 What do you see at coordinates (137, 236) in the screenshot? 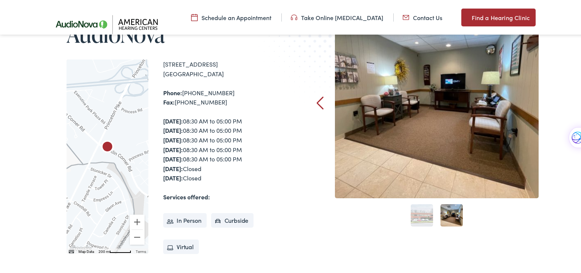
I see `button: Zoom out` at bounding box center [137, 236].